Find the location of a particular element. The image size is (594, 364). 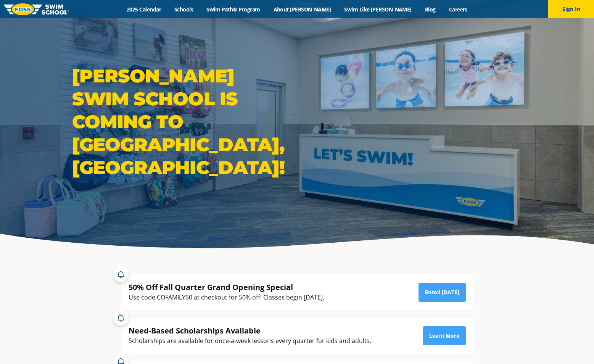

a: Swim Path® Program is located at coordinates (233, 9).